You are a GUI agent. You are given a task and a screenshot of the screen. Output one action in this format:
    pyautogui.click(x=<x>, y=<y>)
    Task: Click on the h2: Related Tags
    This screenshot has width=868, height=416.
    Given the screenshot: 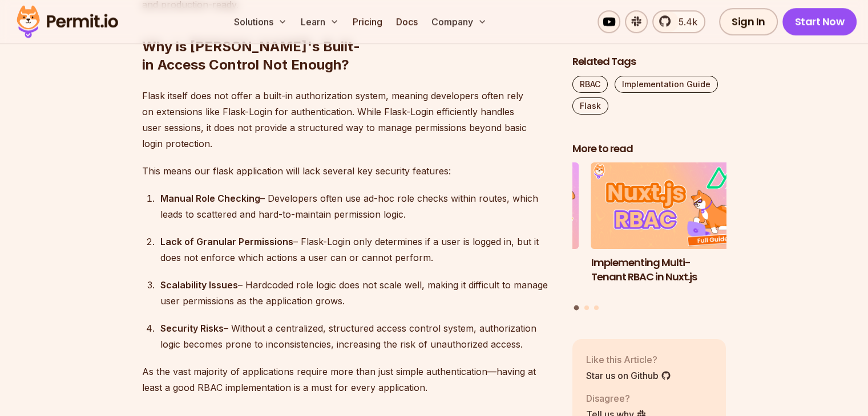 What is the action you would take?
    pyautogui.click(x=649, y=62)
    